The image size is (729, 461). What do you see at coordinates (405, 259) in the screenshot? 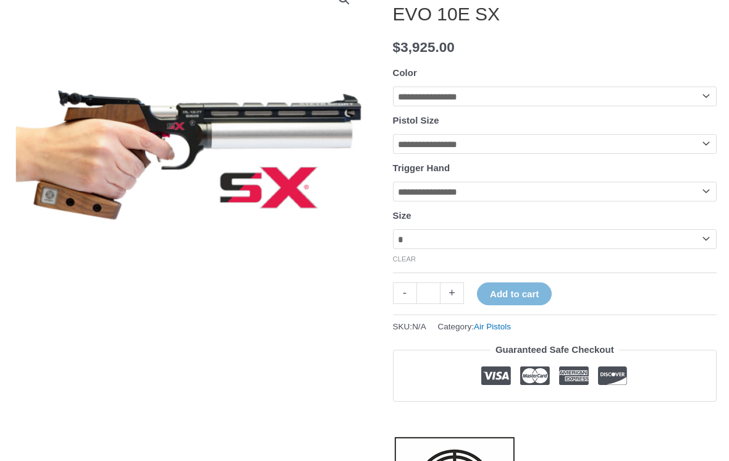
I see `a: Clear options` at bounding box center [405, 259].